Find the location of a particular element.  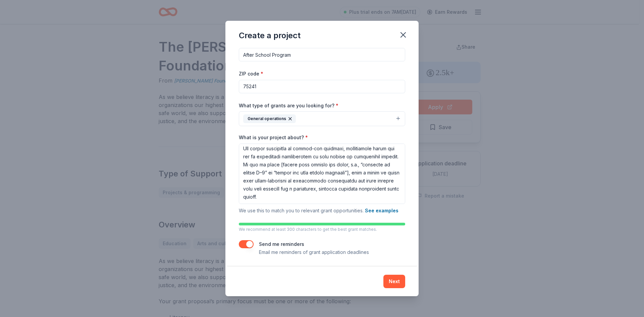

label: What type of grants are you looking for? is located at coordinates (289, 106).